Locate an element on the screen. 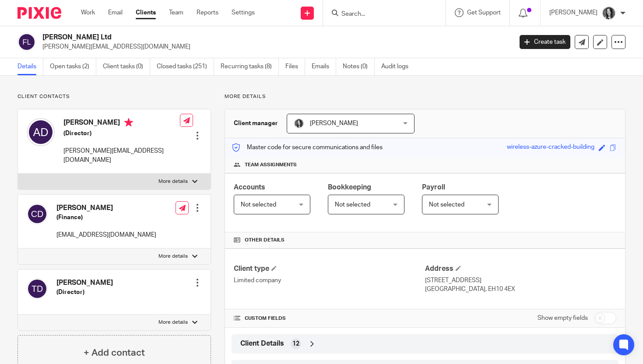  span: Other details is located at coordinates (264, 240).